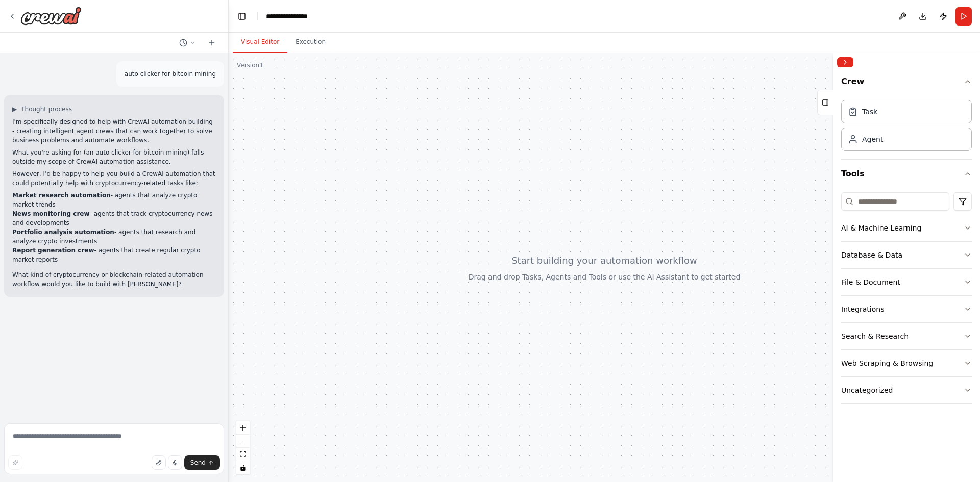  I want to click on div: File & Document, so click(871, 282).